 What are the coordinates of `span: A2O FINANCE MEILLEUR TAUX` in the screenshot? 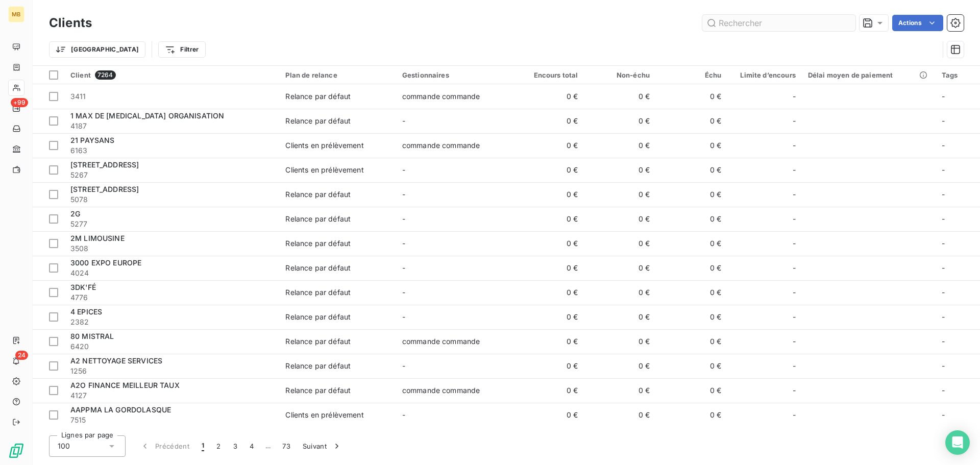 It's located at (125, 385).